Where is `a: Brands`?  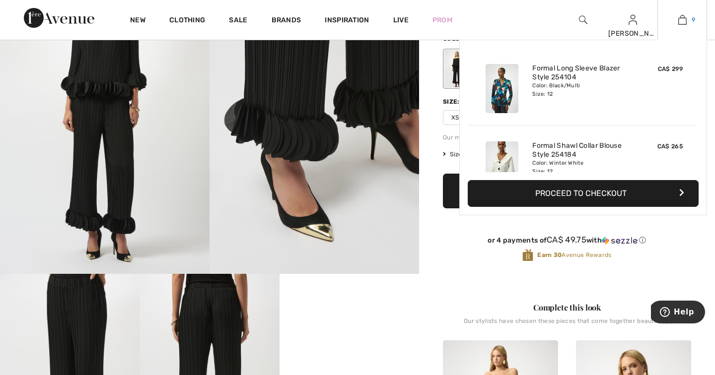
a: Brands is located at coordinates (286, 21).